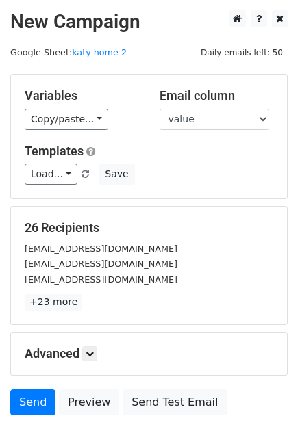 The width and height of the screenshot is (298, 442). What do you see at coordinates (89, 402) in the screenshot?
I see `a: Preview` at bounding box center [89, 402].